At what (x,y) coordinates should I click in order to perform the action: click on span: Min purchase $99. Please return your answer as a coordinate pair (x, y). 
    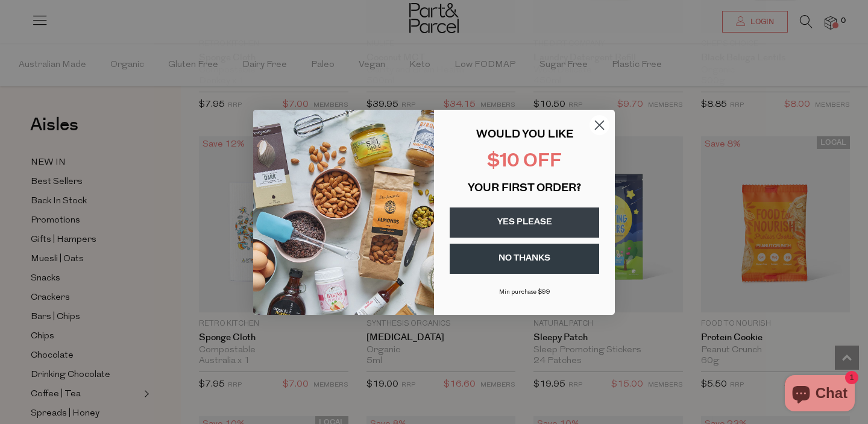
    Looking at the image, I should click on (525, 292).